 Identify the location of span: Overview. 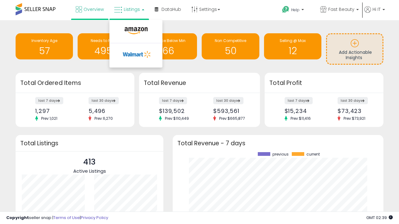
(93, 9).